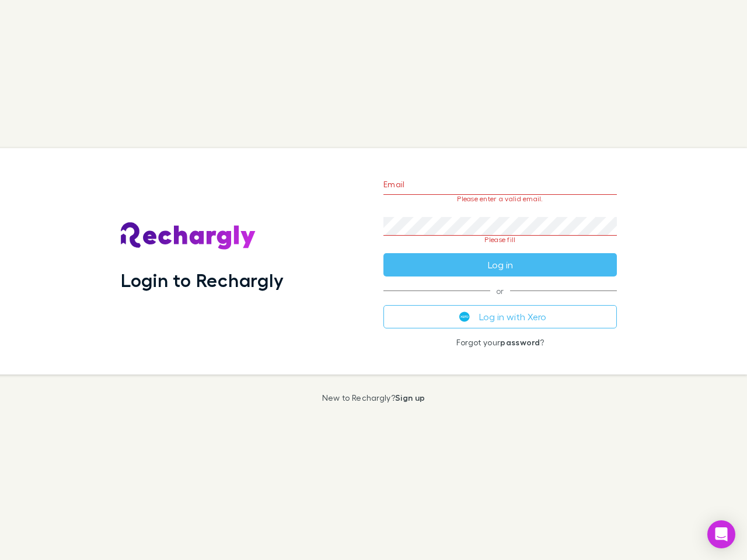 The height and width of the screenshot is (560, 747). What do you see at coordinates (202, 280) in the screenshot?
I see `h1: Login to Rechargly` at bounding box center [202, 280].